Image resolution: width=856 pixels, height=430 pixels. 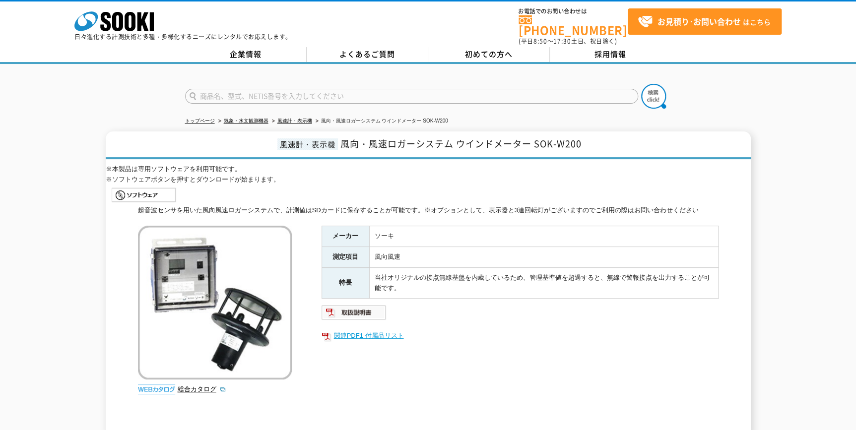 What do you see at coordinates (610, 55) in the screenshot?
I see `a: 採用情報` at bounding box center [610, 55].